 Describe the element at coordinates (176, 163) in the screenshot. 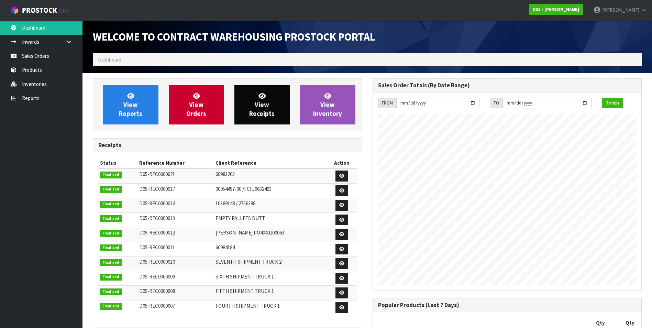

I see `th: Reference Number` at that location.